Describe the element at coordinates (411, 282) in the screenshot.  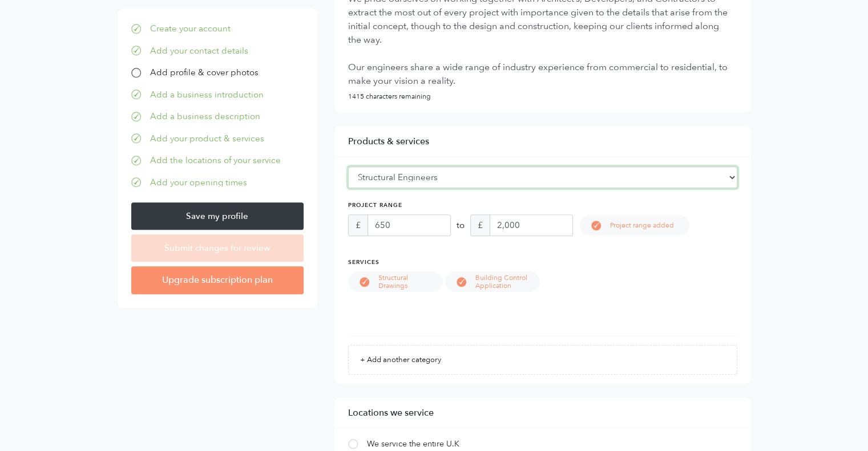
I see `p: Structural Drawings` at that location.